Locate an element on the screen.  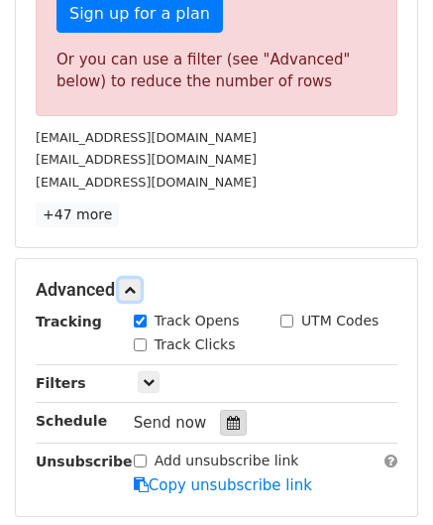
a: Copy unsubscribe link is located at coordinates (223, 485).